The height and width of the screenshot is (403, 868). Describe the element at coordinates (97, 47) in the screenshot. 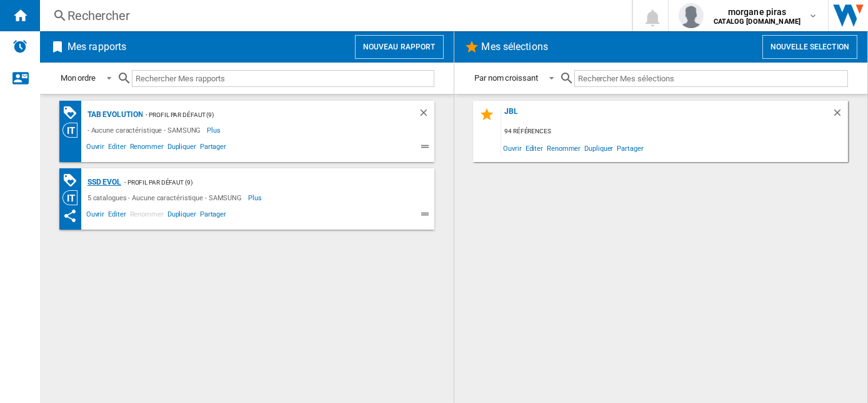

I see `h2: Mes rapports` at that location.